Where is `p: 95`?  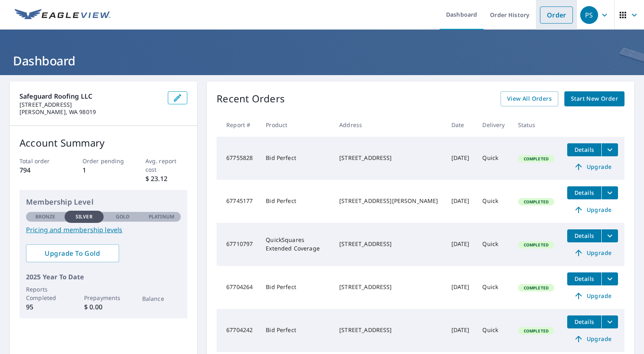
p: 95 is located at coordinates (45, 307).